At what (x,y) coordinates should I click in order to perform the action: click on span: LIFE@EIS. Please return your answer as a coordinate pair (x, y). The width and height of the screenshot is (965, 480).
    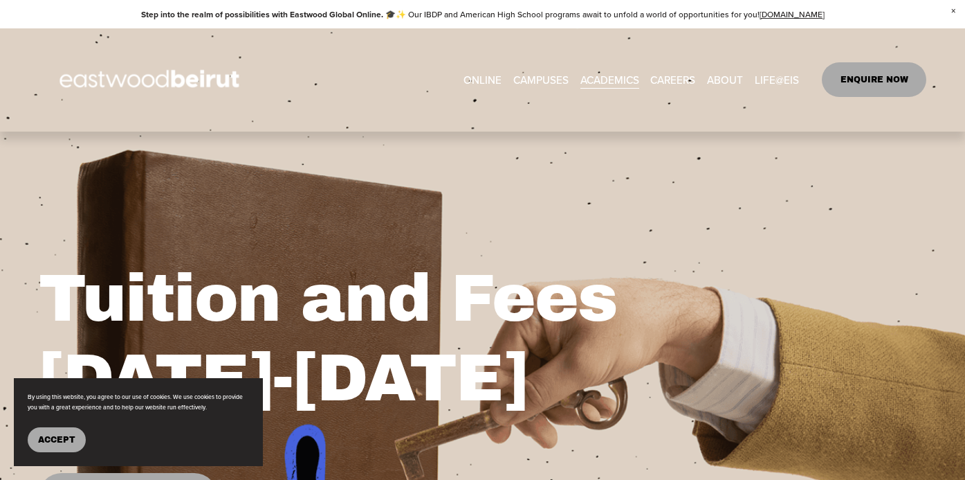
    Looking at the image, I should click on (777, 80).